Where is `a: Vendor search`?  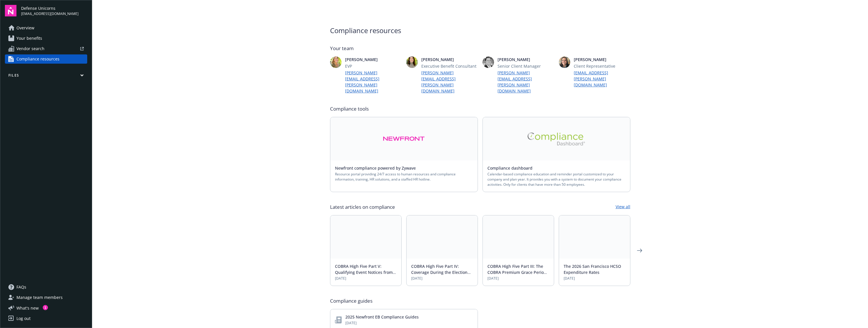
a: Vendor search is located at coordinates (46, 49).